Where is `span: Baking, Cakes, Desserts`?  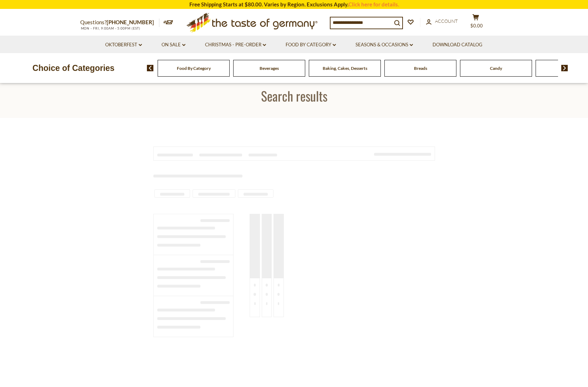 span: Baking, Cakes, Desserts is located at coordinates (345, 68).